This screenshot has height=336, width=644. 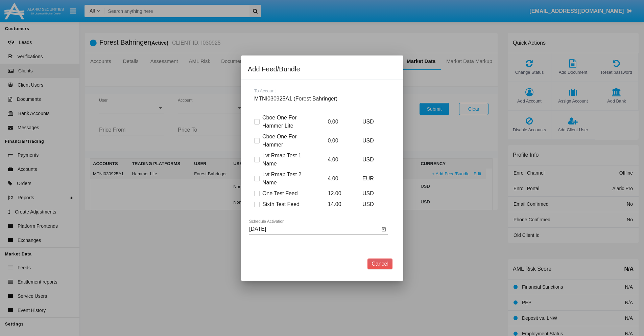 What do you see at coordinates (338, 204) in the screenshot?
I see `p: 14.00` at bounding box center [338, 204].